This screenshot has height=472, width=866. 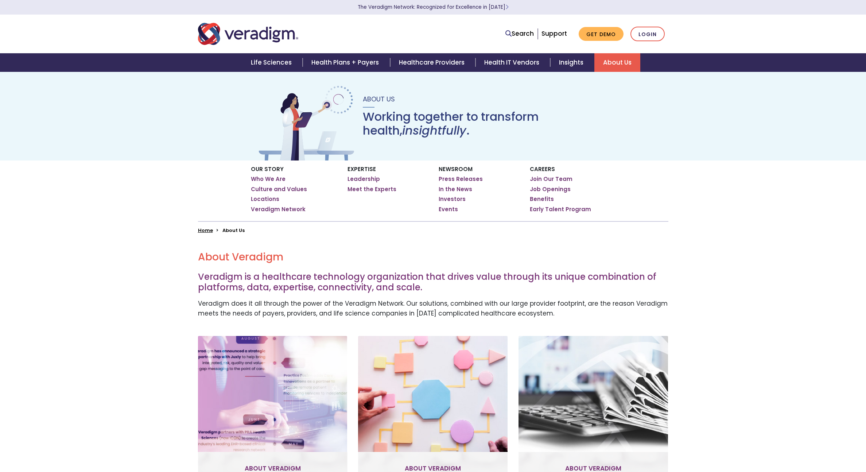 What do you see at coordinates (278, 209) in the screenshot?
I see `a: Veradigm Network` at bounding box center [278, 209].